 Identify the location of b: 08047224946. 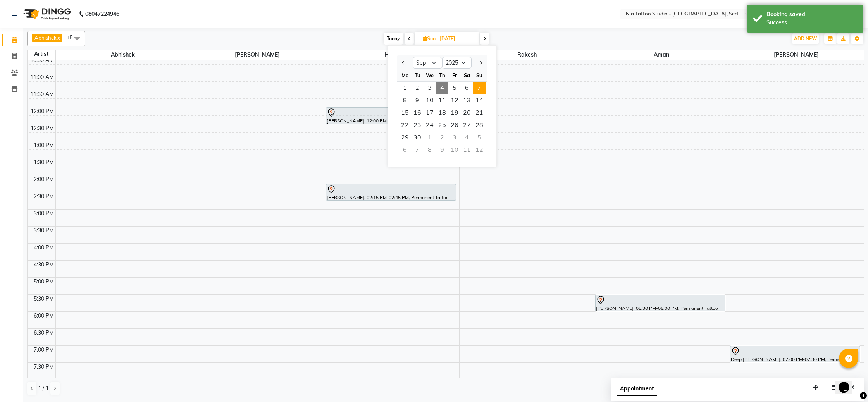
(103, 14).